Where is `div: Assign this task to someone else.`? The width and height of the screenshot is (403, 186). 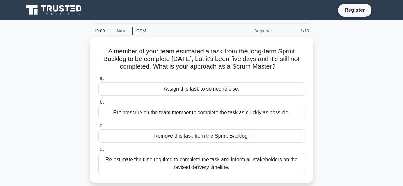
div: Assign this task to someone else. is located at coordinates (202, 89).